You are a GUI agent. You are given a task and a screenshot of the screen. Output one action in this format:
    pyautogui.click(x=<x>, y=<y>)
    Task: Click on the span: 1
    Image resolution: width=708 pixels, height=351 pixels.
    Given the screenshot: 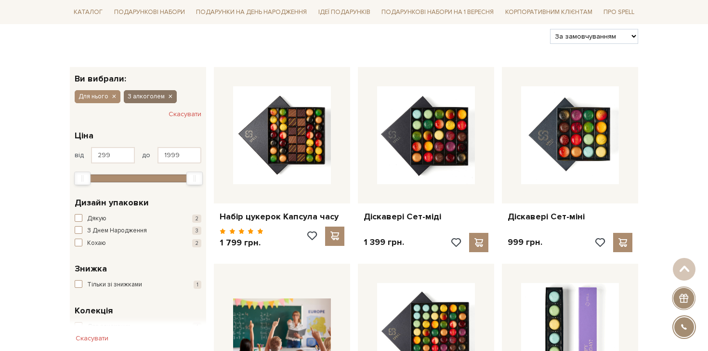 What is the action you would take?
    pyautogui.click(x=198, y=284)
    